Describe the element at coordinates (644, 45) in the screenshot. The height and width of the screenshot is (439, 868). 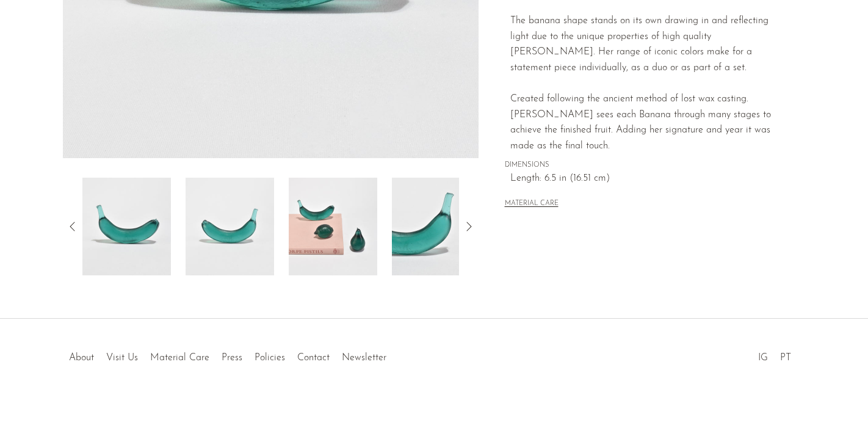
I see `div: The banana shape stands on its own drawing in and reflecting light due to the unique properties o...` at that location.